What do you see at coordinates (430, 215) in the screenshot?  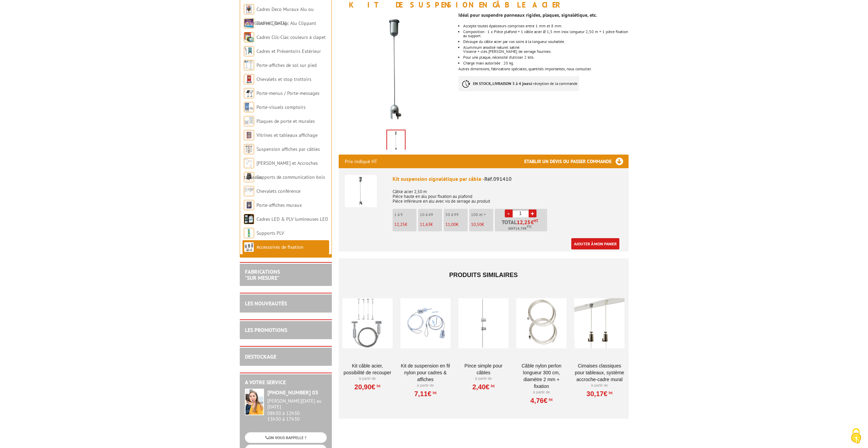 I see `p: 10 à 49` at bounding box center [430, 215].